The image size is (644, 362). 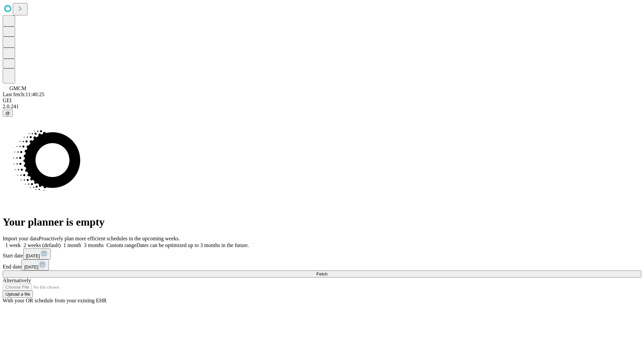 What do you see at coordinates (18, 294) in the screenshot?
I see `button: Upload a file` at bounding box center [18, 294].